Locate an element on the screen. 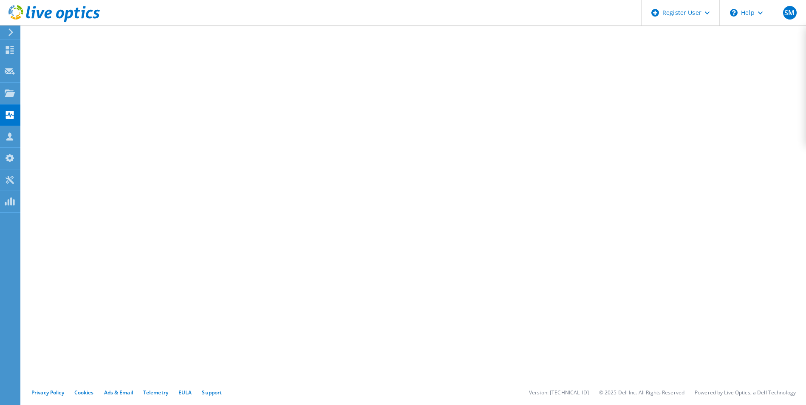  svg: \n is located at coordinates (734, 13).